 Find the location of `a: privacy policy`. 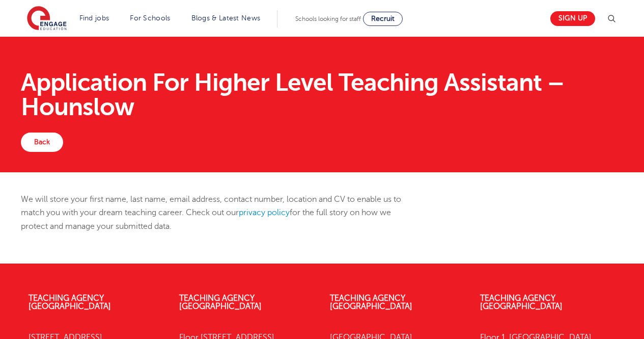

a: privacy policy is located at coordinates (264, 213).